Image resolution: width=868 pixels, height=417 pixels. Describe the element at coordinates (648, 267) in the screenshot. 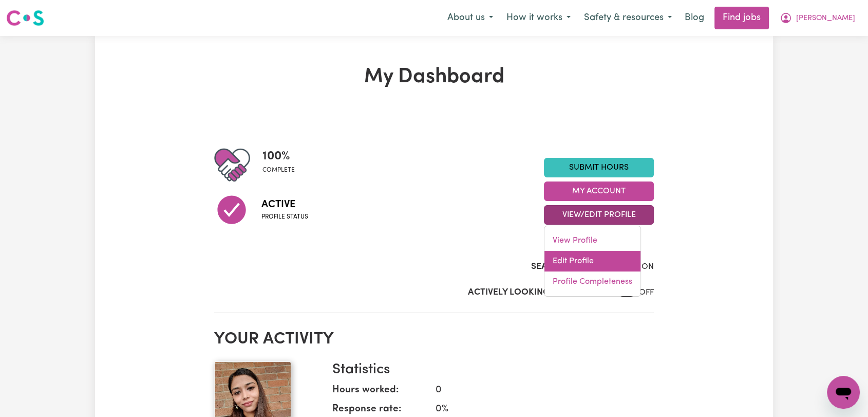

I see `span: ON` at that location.